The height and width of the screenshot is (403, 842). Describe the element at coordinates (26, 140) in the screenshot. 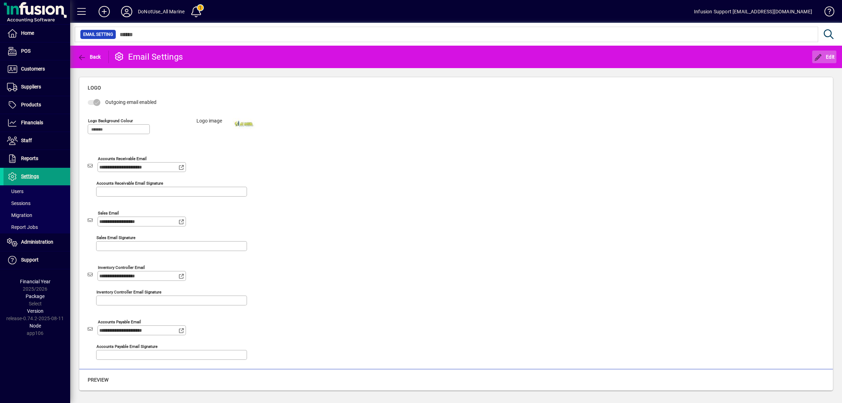

I see `span: Staff` at that location.